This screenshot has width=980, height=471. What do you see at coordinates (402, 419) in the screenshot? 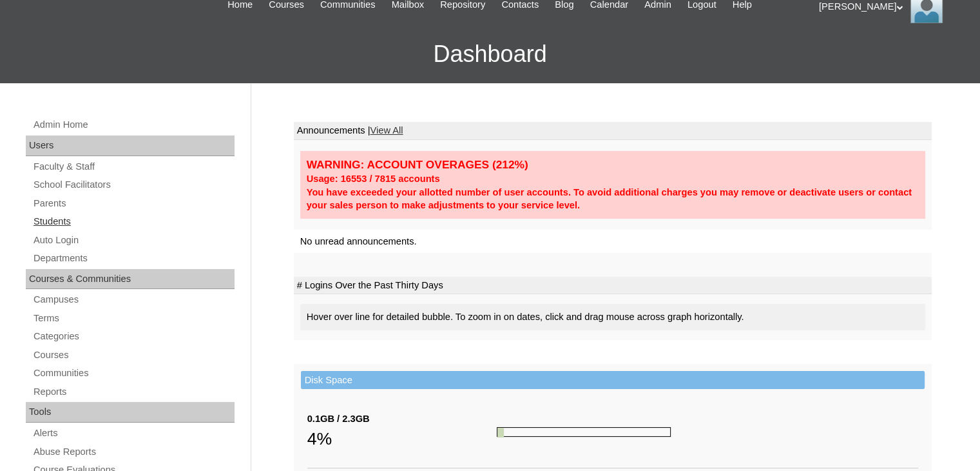
I see `div: 0.1GB / 2.3GB` at bounding box center [402, 419].